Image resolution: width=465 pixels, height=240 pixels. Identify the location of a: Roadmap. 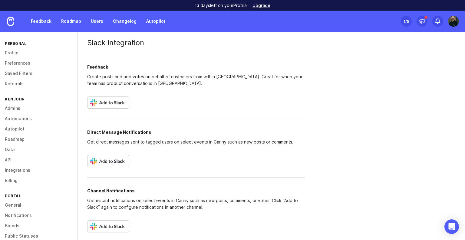
(71, 21).